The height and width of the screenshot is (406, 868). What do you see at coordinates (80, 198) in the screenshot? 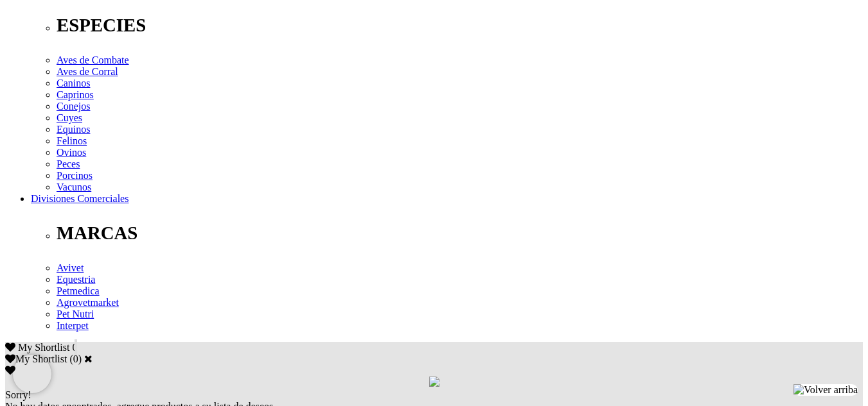
I see `a: Divisiones Comerciales` at bounding box center [80, 198].